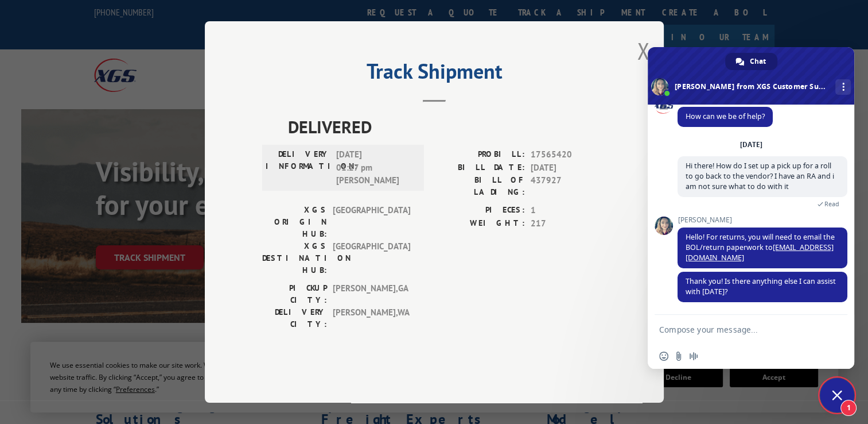 This screenshot has width=868, height=424. What do you see at coordinates (298, 168) in the screenshot?
I see `label: DELIVERY INFORMATION:` at bounding box center [298, 168].